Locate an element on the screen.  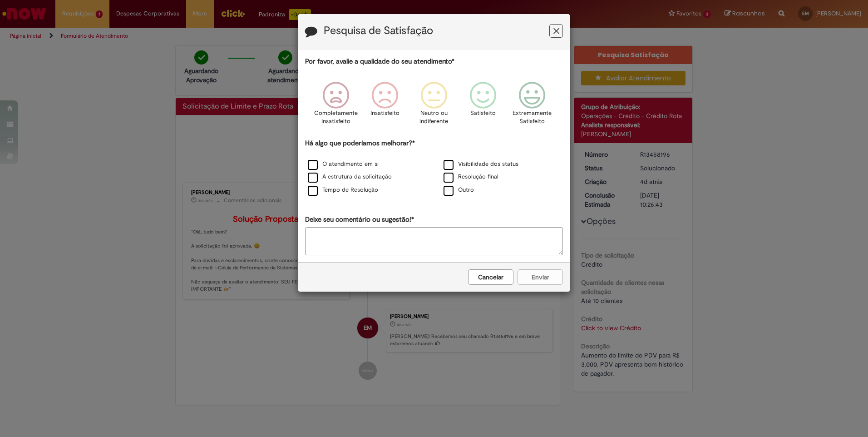
button: Cancelar is located at coordinates (490, 277).